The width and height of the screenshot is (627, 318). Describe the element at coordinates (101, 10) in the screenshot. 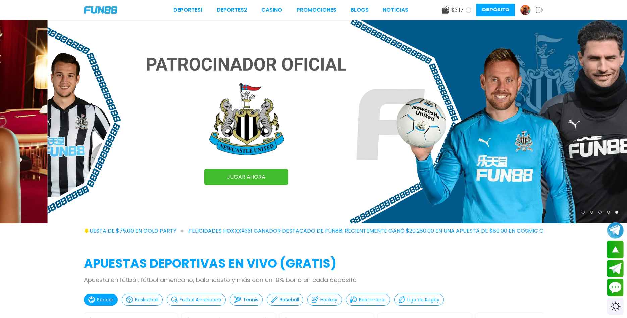

I see `img: Company Logo` at that location.